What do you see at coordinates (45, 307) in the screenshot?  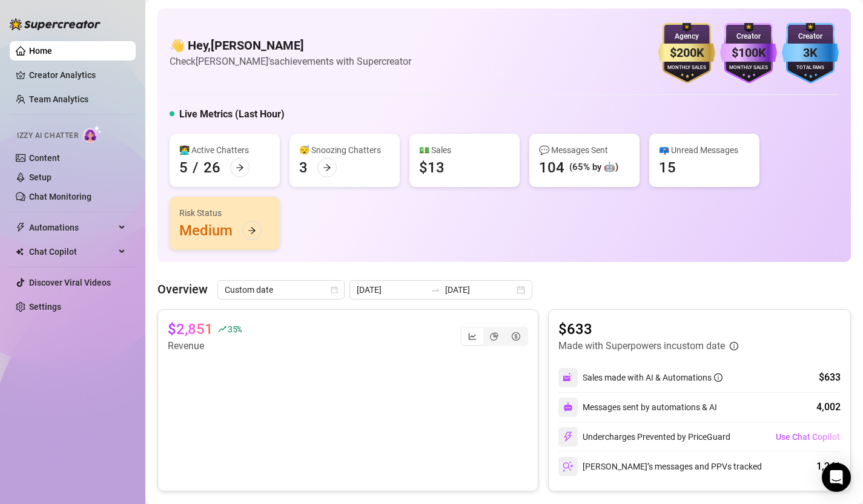 I see `a: Settings` at bounding box center [45, 307].